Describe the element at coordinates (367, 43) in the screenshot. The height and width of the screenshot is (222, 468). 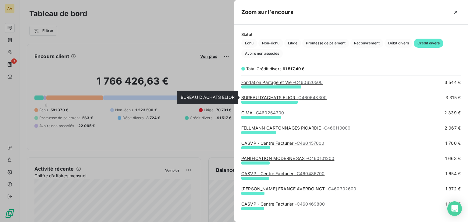
I see `button: Recouvrement` at that location.